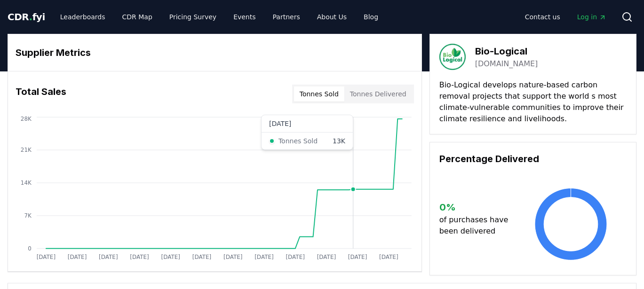 This screenshot has height=289, width=644. What do you see at coordinates (533, 102) in the screenshot?
I see `p: Bio-Logical develops nature-based carbon removal projects that support the world s most climate-v...` at bounding box center [533, 102].